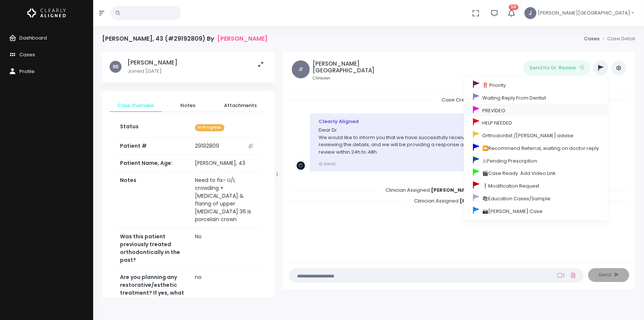 The height and width of the screenshot is (320, 644). Describe the element at coordinates (355, 78) in the screenshot. I see `small: Clinician` at that location.